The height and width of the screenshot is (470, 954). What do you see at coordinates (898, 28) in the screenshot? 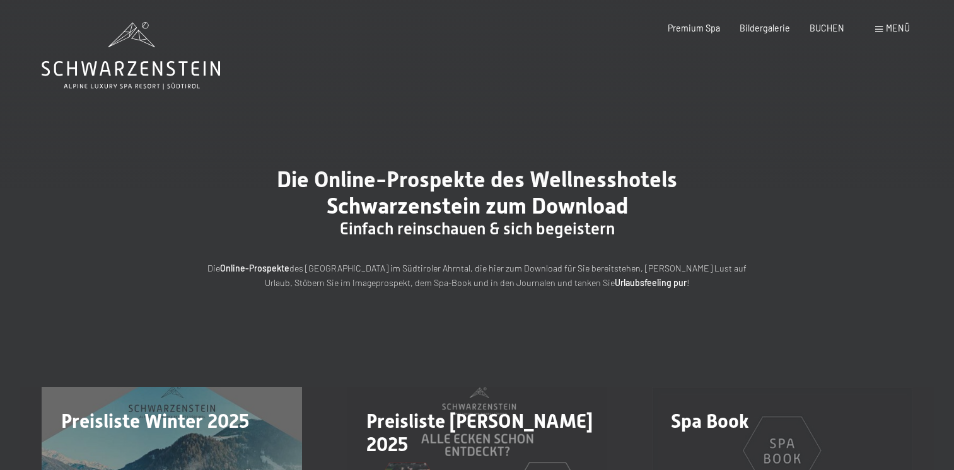
I see `span: Menü` at bounding box center [898, 28].